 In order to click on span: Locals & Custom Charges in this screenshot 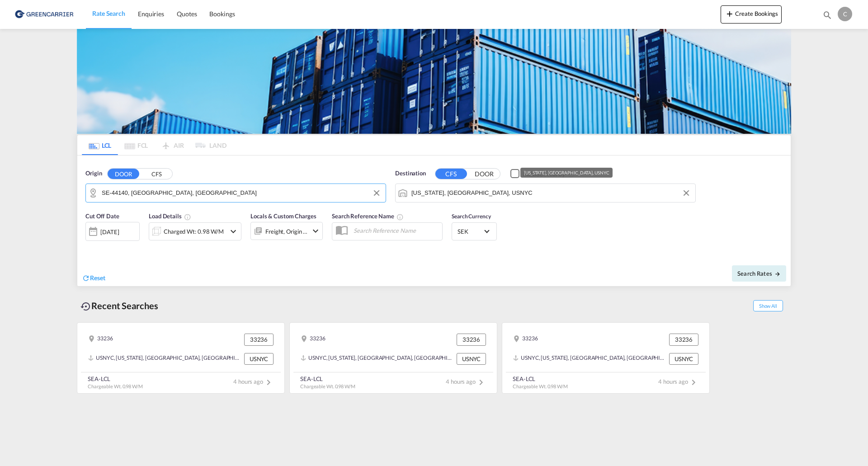, I will do `click(284, 216)`.